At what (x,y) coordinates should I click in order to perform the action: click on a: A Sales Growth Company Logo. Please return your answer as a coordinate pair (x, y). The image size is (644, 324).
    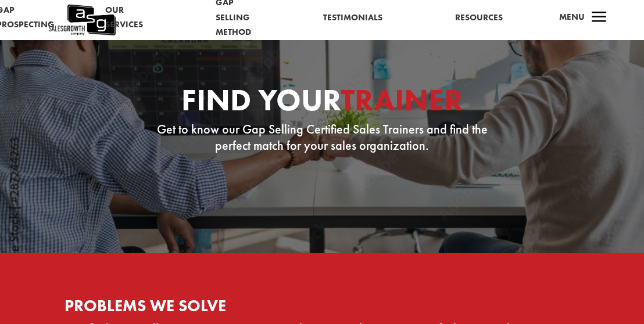
    Looking at the image, I should click on (81, 20).